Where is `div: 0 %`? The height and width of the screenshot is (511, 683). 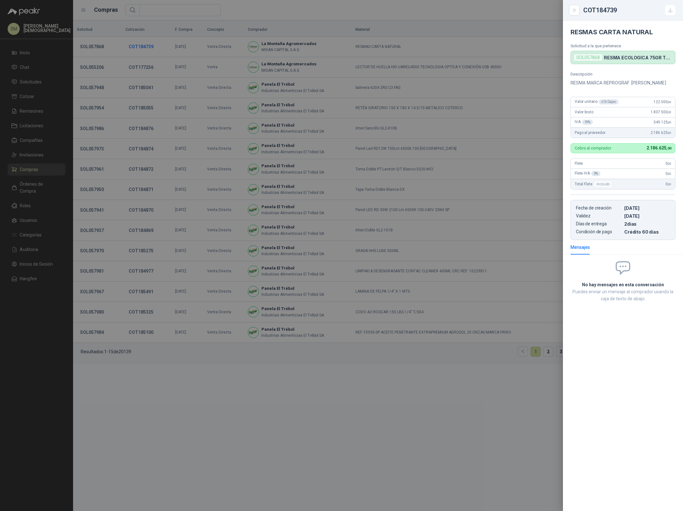 div: 0 % is located at coordinates (596, 174).